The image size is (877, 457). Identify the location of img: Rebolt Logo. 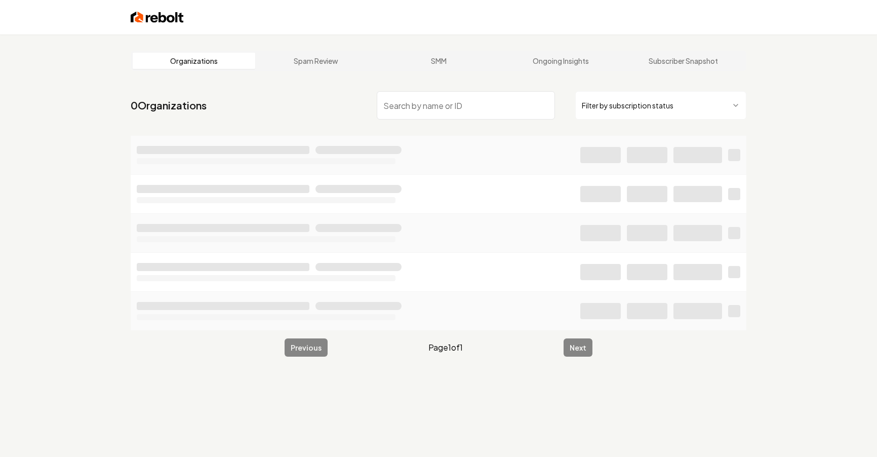
(157, 17).